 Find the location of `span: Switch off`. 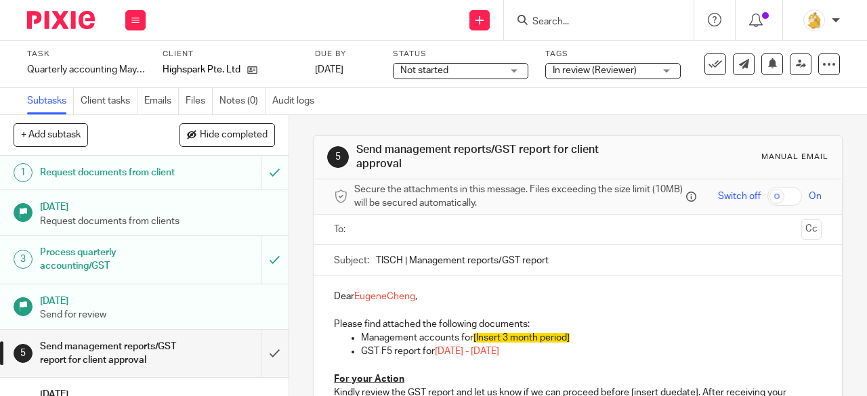

span: Switch off is located at coordinates (739, 196).